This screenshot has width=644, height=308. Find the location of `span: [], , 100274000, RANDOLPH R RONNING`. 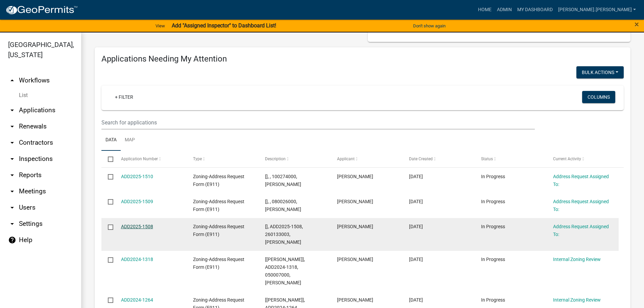

span: [], , 100274000, RANDOLPH R RONNING is located at coordinates (283, 180).